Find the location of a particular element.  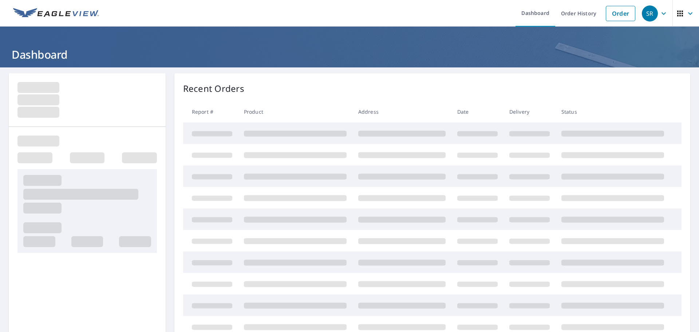

th: Address is located at coordinates (402, 111).